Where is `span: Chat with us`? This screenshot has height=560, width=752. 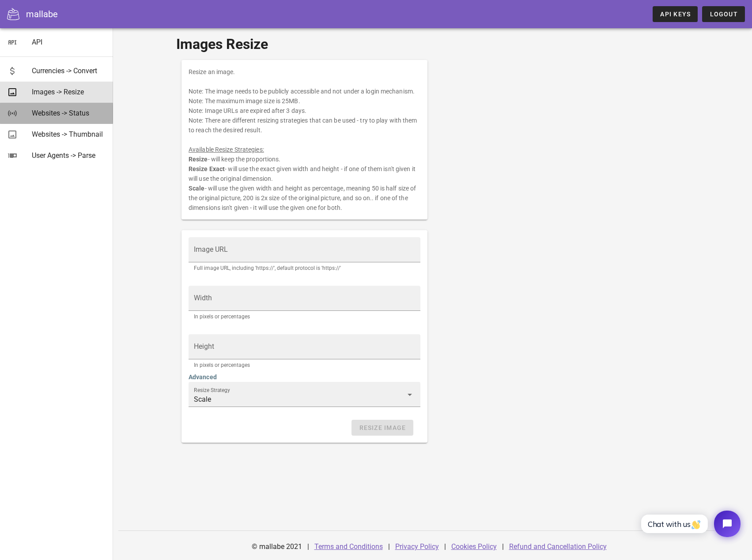
span: Chat with us is located at coordinates (43, 21).